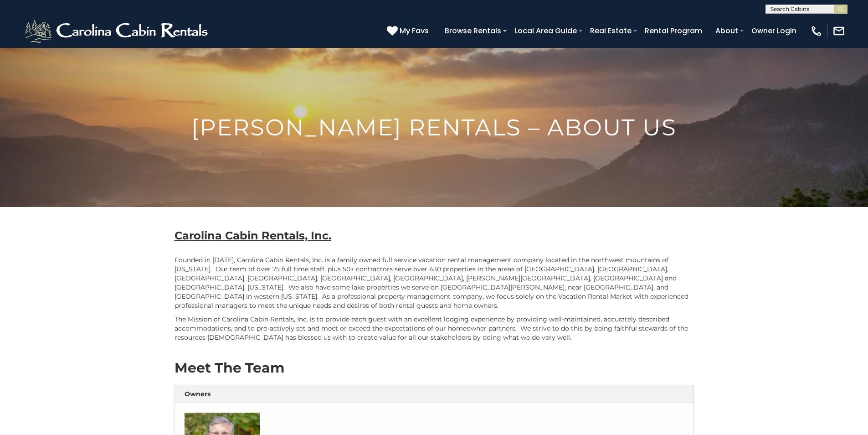  What do you see at coordinates (774, 31) in the screenshot?
I see `a: Owner Login` at bounding box center [774, 31].